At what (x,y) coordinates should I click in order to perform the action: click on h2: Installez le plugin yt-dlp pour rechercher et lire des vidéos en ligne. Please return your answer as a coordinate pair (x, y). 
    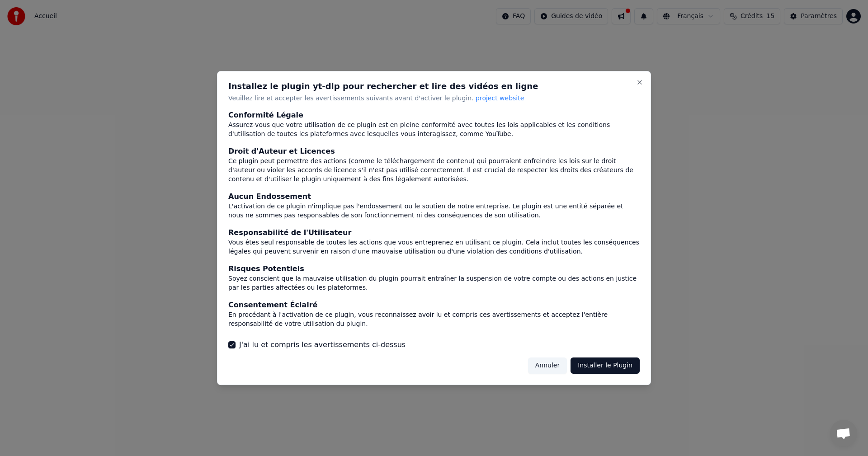
    Looking at the image, I should click on (434, 86).